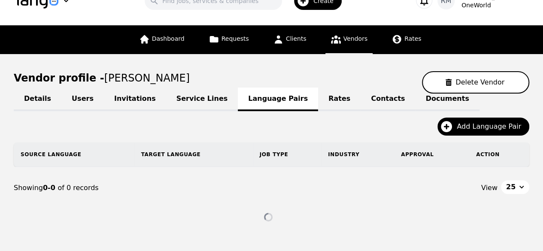  Describe the element at coordinates (431, 154) in the screenshot. I see `th: Approval` at that location.